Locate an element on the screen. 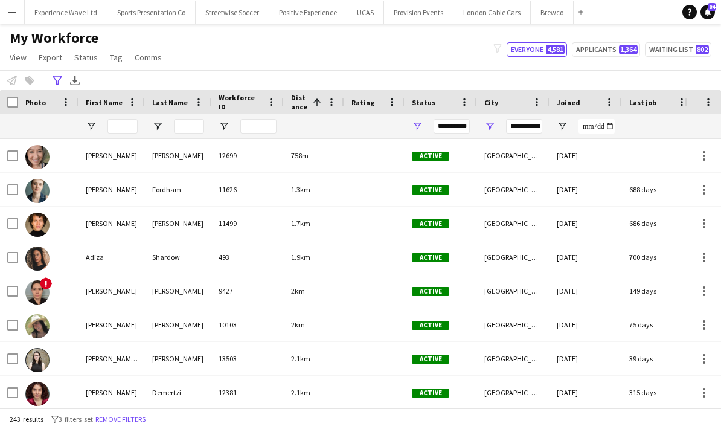 This screenshot has width=721, height=429. span: Last job is located at coordinates (643, 102).